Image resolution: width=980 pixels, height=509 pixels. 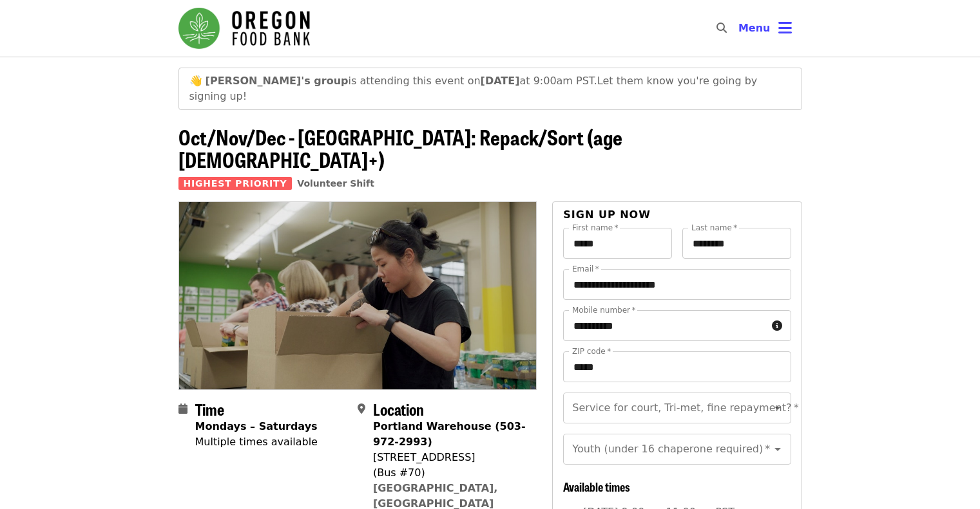 I want to click on span: Menu, so click(x=755, y=28).